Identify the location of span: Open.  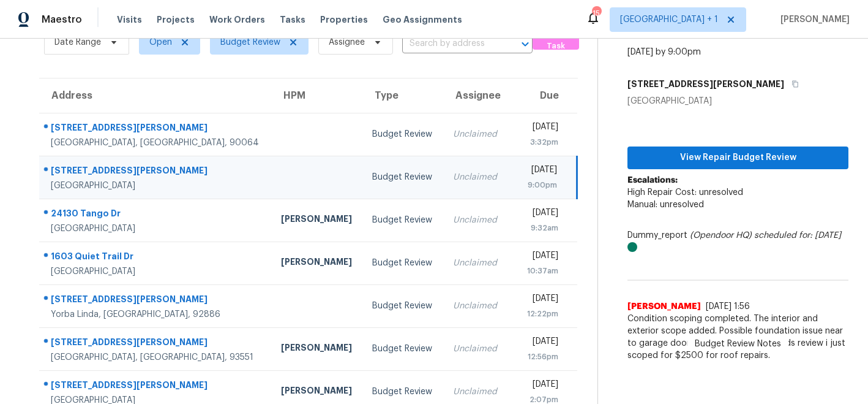
(160, 42).